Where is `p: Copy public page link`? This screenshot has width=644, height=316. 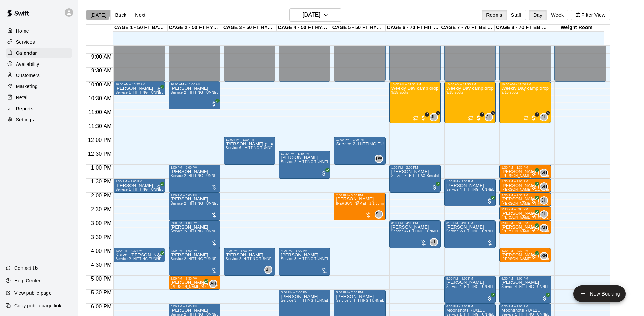 p: Copy public page link is located at coordinates (38, 305).